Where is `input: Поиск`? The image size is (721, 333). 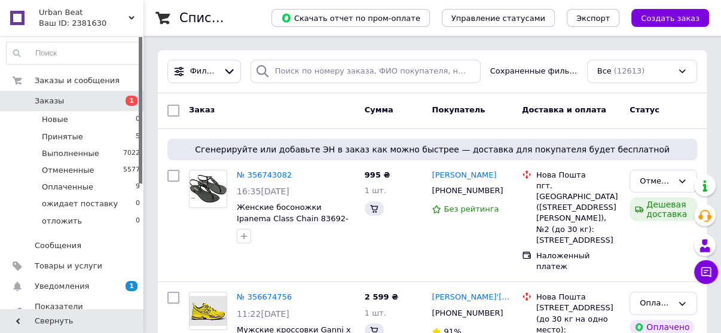 input: Поиск is located at coordinates (74, 53).